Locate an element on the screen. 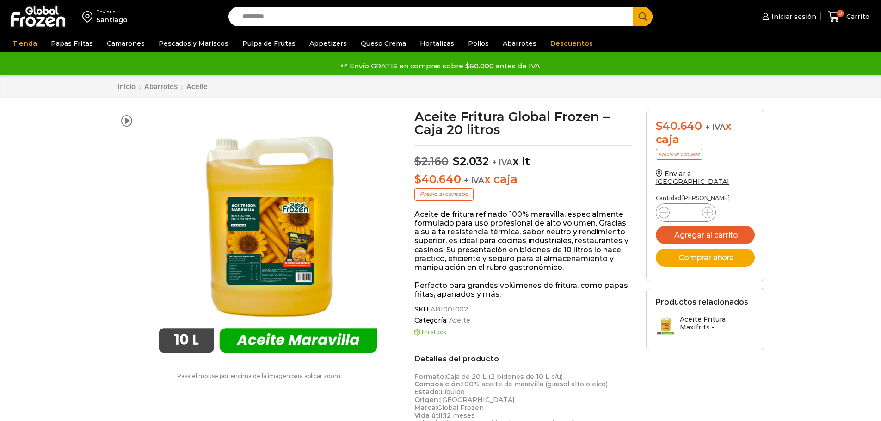 This screenshot has height=421, width=881. bdi: 2.160 is located at coordinates (431, 161).